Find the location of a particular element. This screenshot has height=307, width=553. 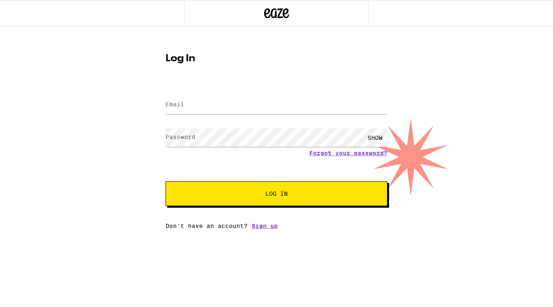

a: Forgot your password? is located at coordinates (348, 153).